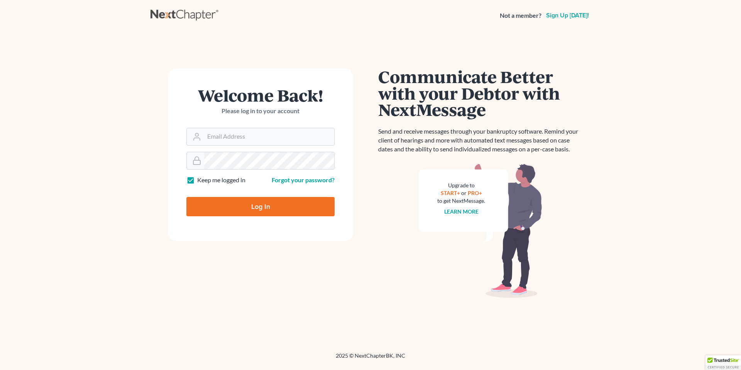  What do you see at coordinates (461, 211) in the screenshot?
I see `a: Learn more` at bounding box center [461, 211].